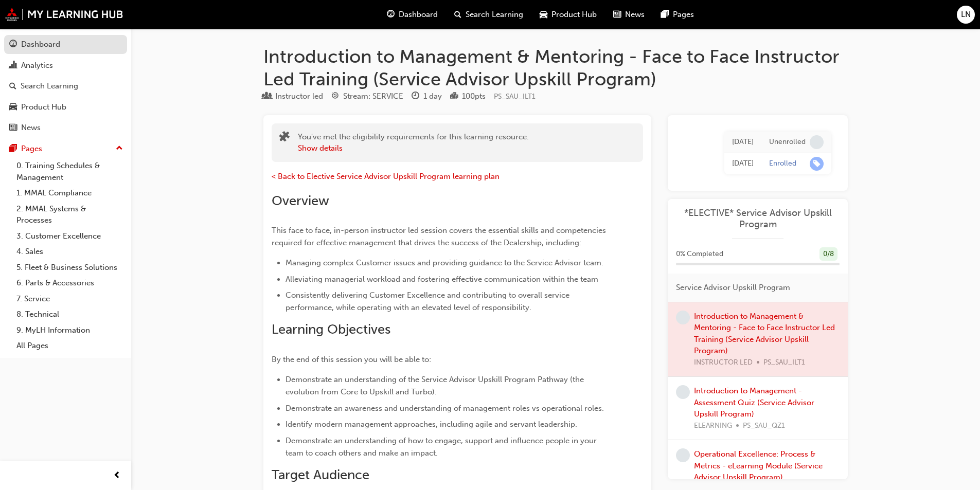 The width and height of the screenshot is (980, 490). What do you see at coordinates (426, 96) in the screenshot?
I see `div: Duration` at bounding box center [426, 96].